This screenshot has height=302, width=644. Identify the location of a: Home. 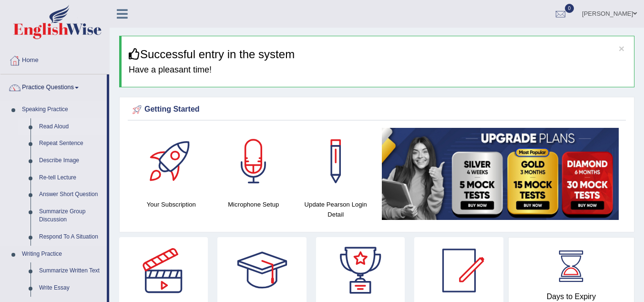
(55, 59).